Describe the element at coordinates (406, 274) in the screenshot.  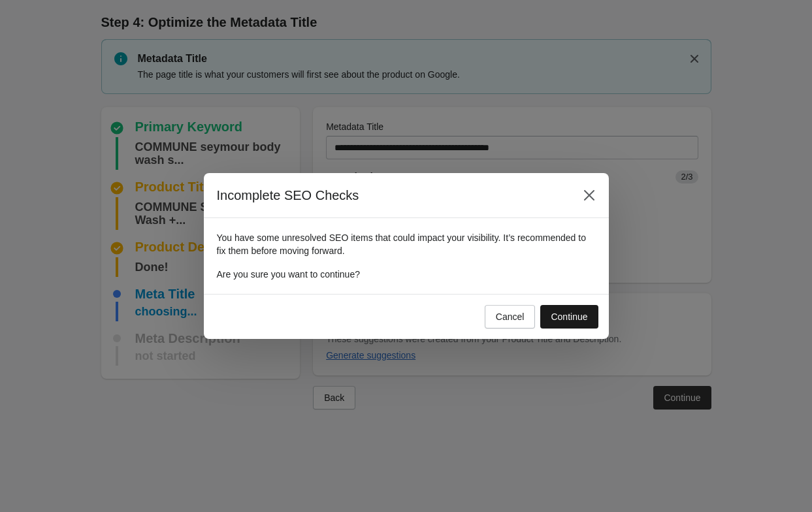
I see `p: Are you sure you want to continue?` at that location.